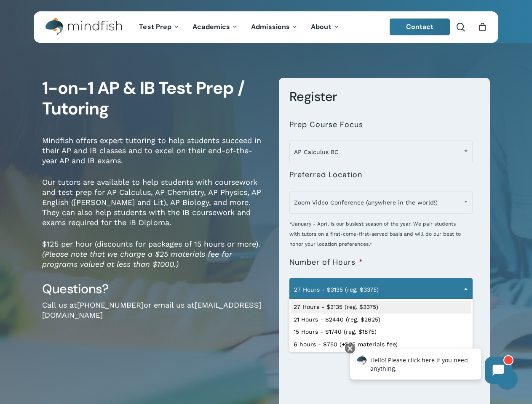 The width and height of the screenshot is (532, 404). I want to click on header: Main Menu, so click(266, 27).